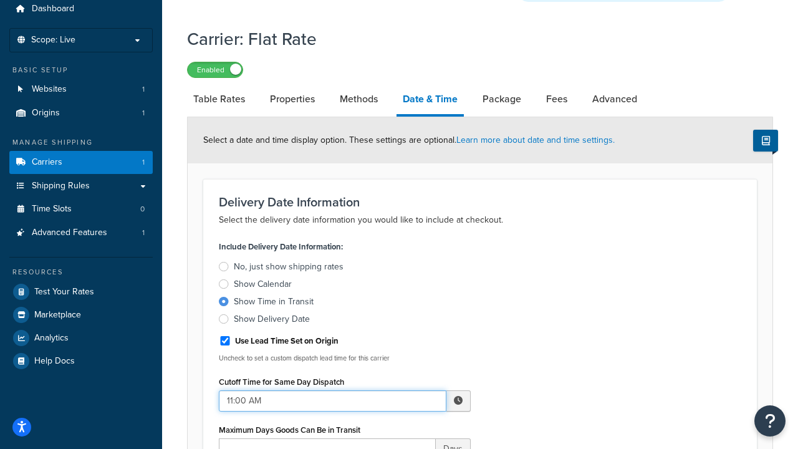 The image size is (798, 449). Describe the element at coordinates (770, 421) in the screenshot. I see `button: Open Resource Center` at that location.